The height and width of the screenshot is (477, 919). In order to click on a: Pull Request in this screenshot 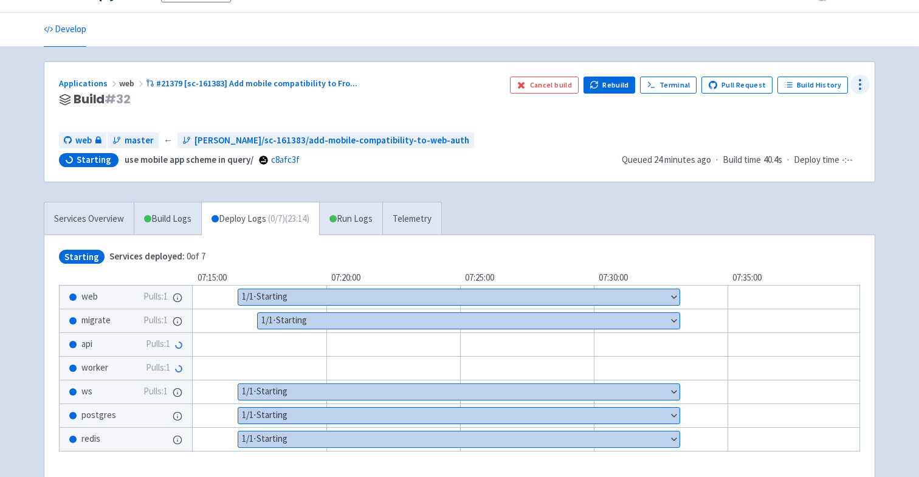, I will do `click(736, 85)`.